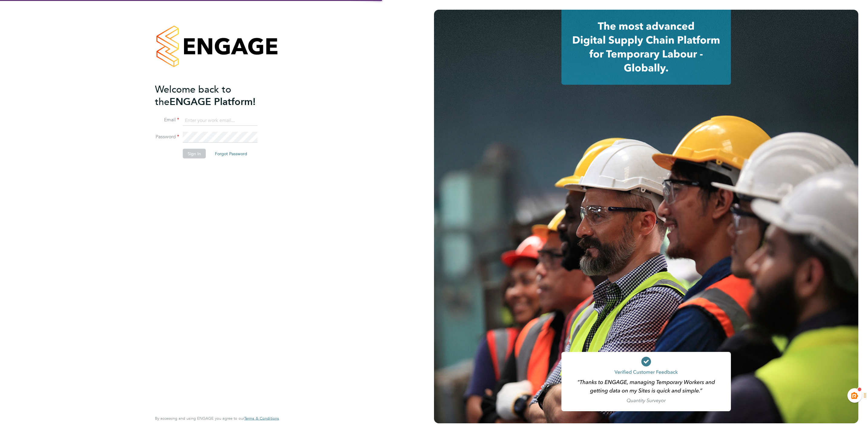  What do you see at coordinates (167, 137) in the screenshot?
I see `label: Password` at bounding box center [167, 137].